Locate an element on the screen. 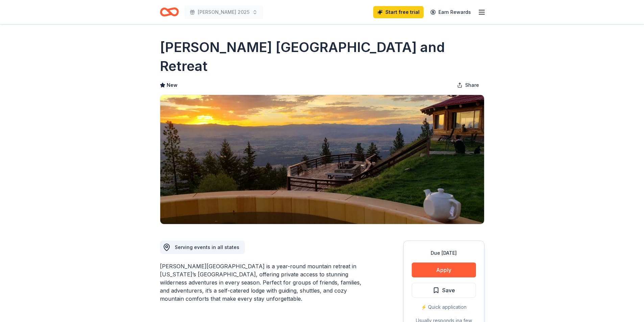 The height and width of the screenshot is (322, 644). span: Share is located at coordinates (472, 85).